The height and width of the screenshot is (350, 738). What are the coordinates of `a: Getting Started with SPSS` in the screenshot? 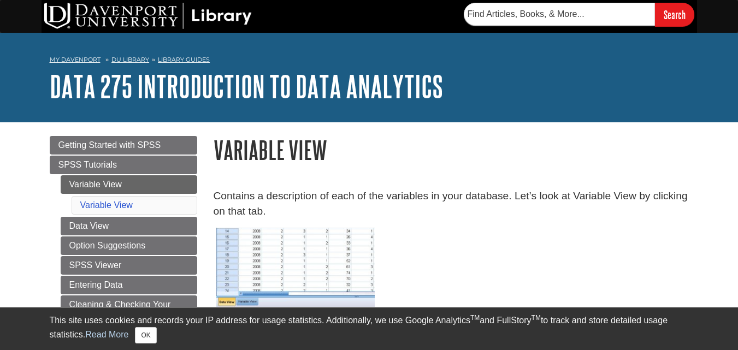 It's located at (124, 145).